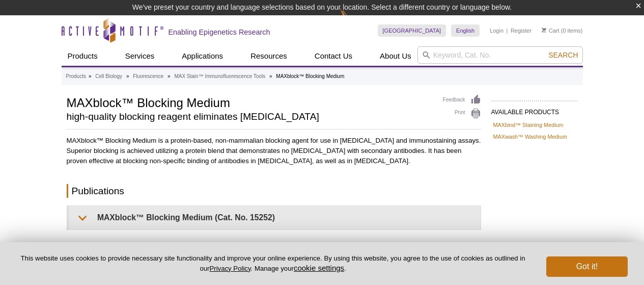 The height and width of the screenshot is (285, 644). I want to click on img: Change Here, so click(353, 20).